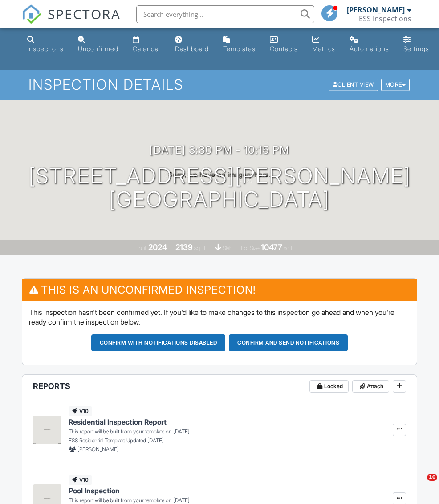 This screenshot has width=439, height=504. Describe the element at coordinates (352, 85) in the screenshot. I see `div: Client View` at that location.